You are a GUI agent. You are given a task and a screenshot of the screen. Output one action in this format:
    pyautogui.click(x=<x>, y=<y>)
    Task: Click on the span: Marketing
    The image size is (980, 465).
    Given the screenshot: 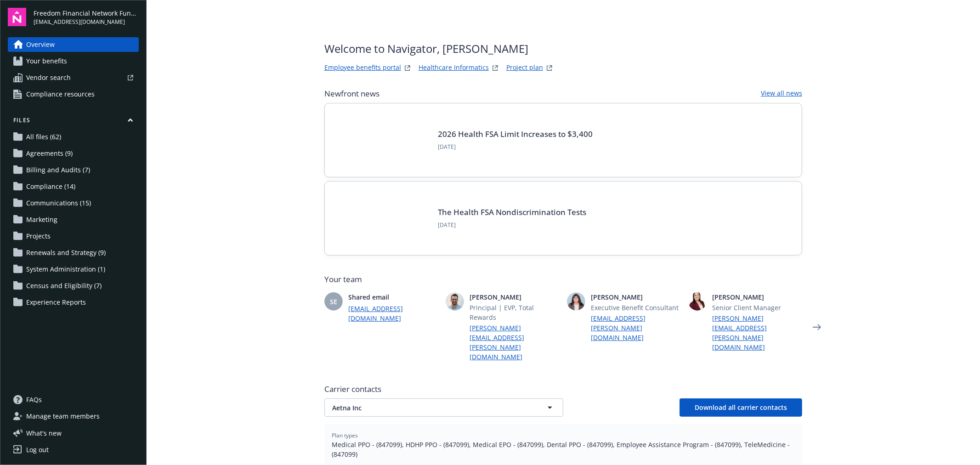 What is the action you would take?
    pyautogui.click(x=42, y=220)
    